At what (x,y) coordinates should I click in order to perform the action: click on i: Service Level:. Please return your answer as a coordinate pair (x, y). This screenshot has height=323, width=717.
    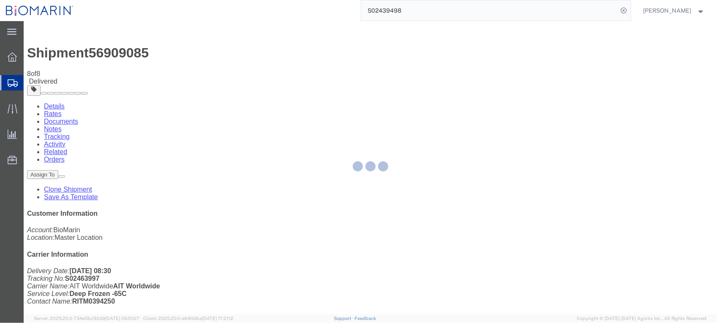
    Looking at the image, I should click on (24, 272).